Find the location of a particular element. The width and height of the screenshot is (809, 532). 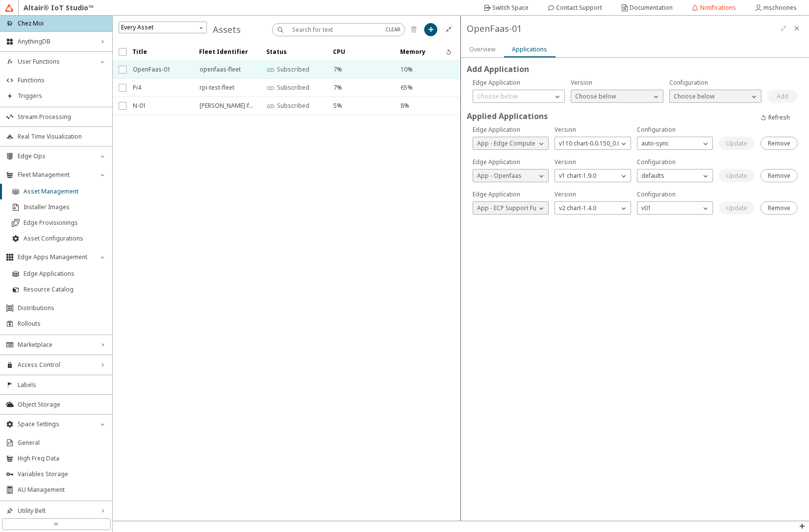

span: Rollouts is located at coordinates (62, 324).